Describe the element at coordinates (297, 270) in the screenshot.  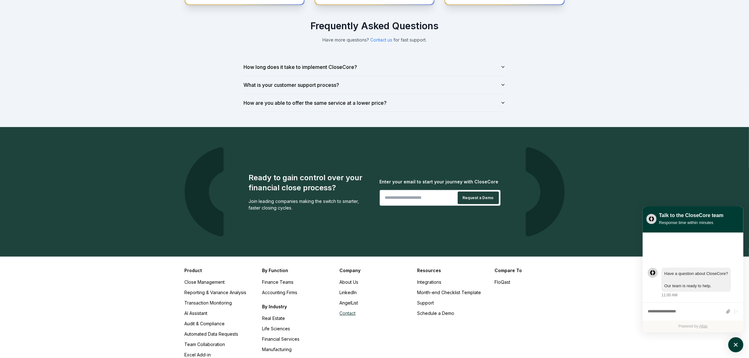
I see `h3: By Function` at that location.